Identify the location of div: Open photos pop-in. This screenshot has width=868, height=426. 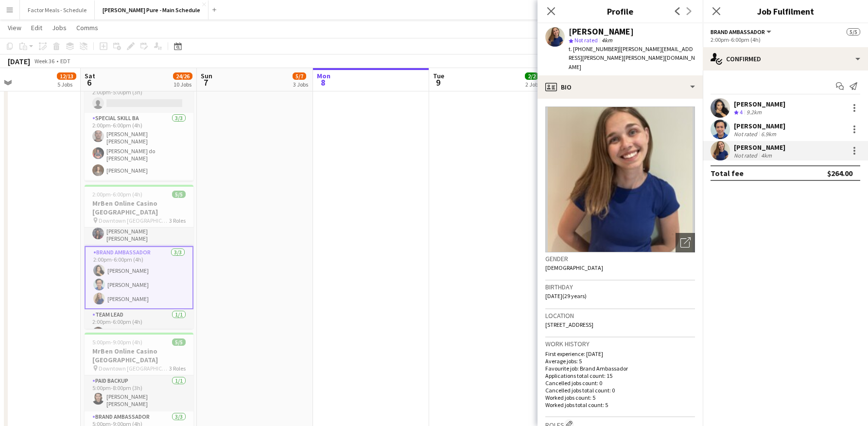
(686, 243).